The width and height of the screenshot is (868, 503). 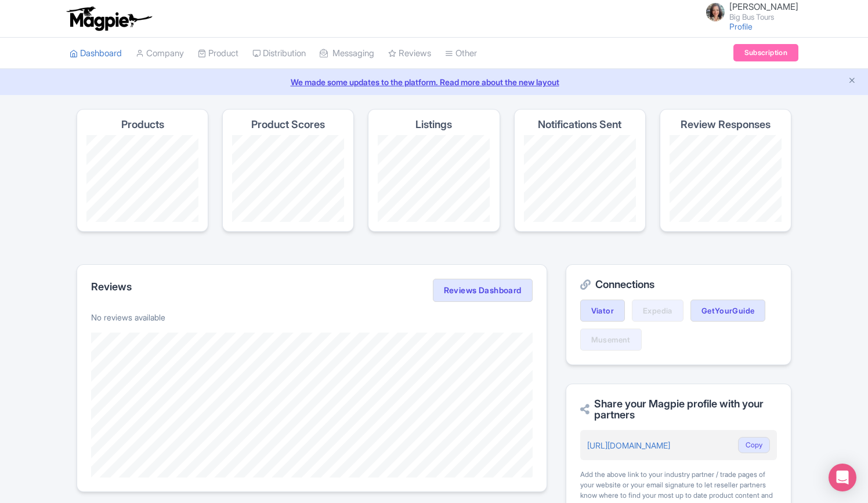 What do you see at coordinates (580, 125) in the screenshot?
I see `h4: Notifications Sent` at bounding box center [580, 125].